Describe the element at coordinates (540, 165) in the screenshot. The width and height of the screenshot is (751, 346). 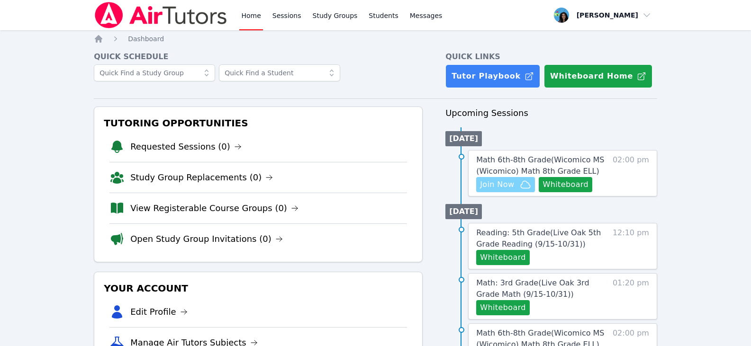
I see `span: Math 6th-8th Grade ( Wicomico MS (Wicomico) Math 8th Grade ELL )` at that location.